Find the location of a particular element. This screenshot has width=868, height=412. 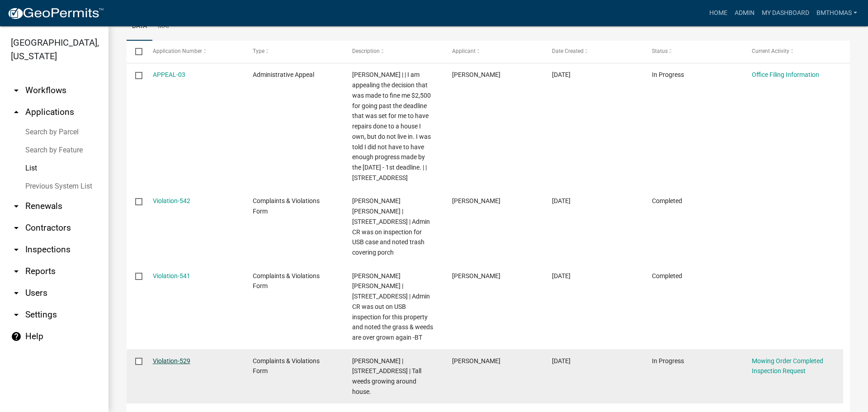

span: Lisa Jo Laney | | I am appealing the decision that was made to fine me $2,500 for going past the ... is located at coordinates (392, 126).